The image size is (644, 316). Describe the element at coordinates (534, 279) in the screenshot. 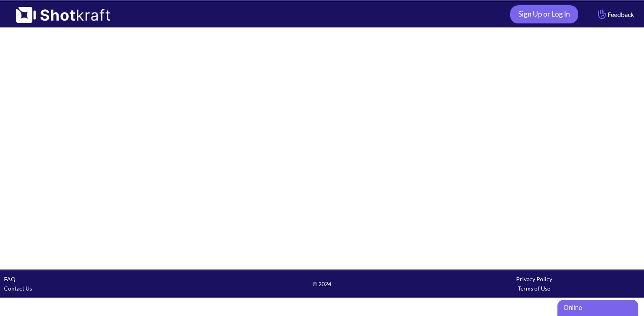

I see `div: Privacy Policy` at that location.